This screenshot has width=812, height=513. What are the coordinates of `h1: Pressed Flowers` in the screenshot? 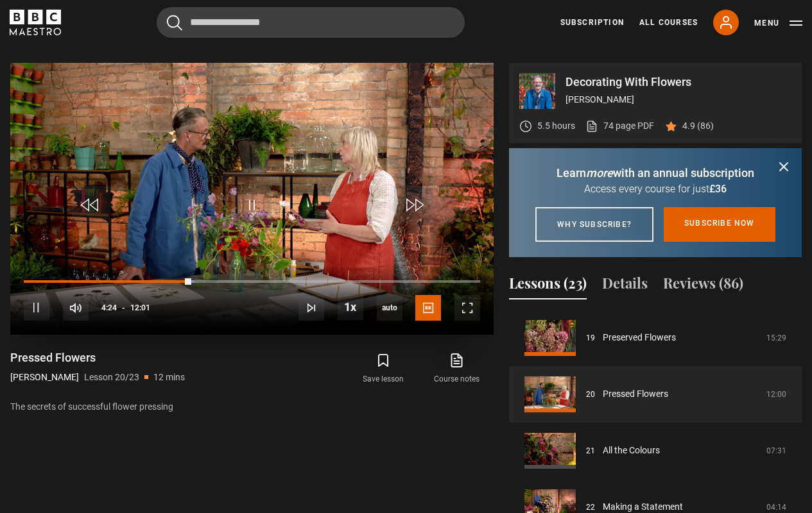 It's located at (98, 358).